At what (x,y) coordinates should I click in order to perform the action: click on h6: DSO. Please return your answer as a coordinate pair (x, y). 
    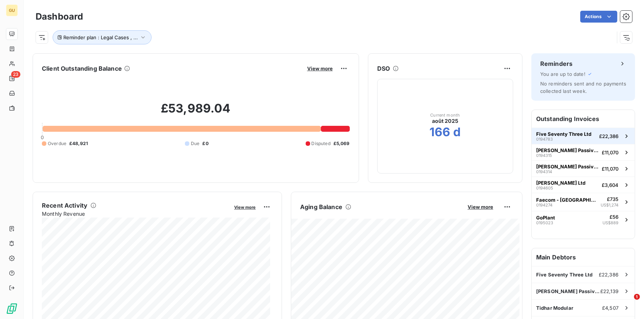
    Looking at the image, I should click on (383, 69).